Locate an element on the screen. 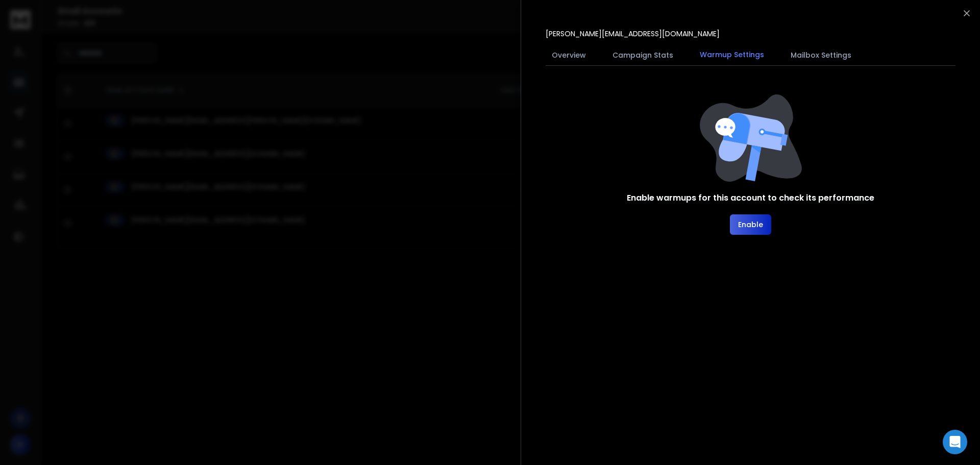  img: image is located at coordinates (751, 137).